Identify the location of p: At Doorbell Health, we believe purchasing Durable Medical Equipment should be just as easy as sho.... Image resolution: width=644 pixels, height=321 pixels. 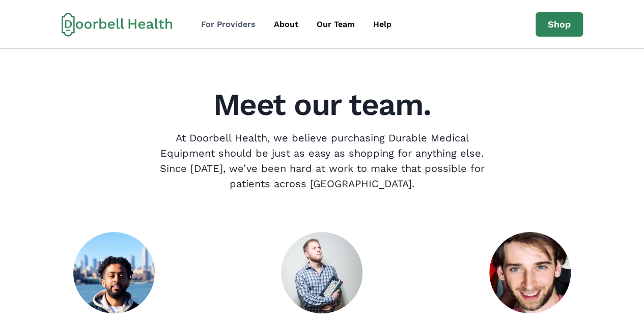
(322, 160).